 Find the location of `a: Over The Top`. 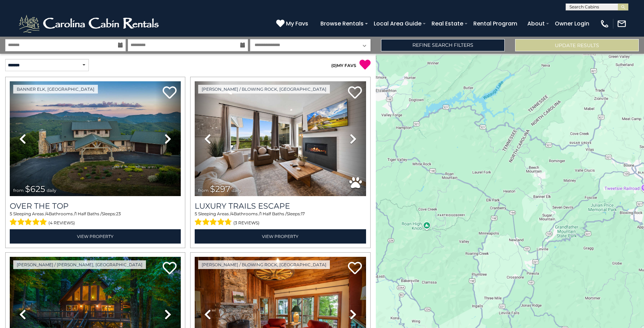

a: Over The Top is located at coordinates (95, 206).